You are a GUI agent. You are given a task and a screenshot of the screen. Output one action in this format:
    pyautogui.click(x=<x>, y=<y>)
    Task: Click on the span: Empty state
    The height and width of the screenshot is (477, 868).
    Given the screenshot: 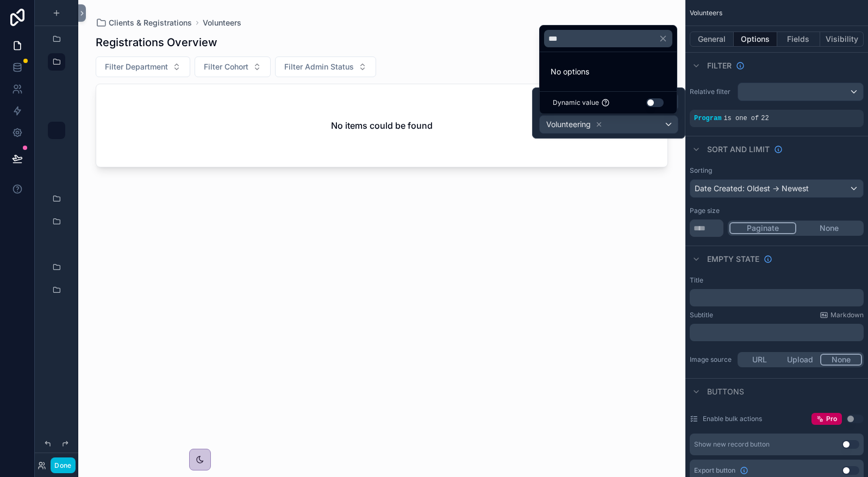 What is the action you would take?
    pyautogui.click(x=733, y=259)
    